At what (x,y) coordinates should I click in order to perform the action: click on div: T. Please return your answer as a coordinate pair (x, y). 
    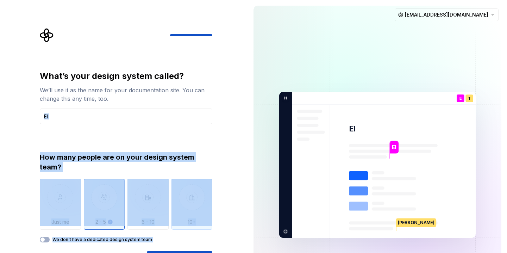
    Looking at the image, I should click on (469, 98).